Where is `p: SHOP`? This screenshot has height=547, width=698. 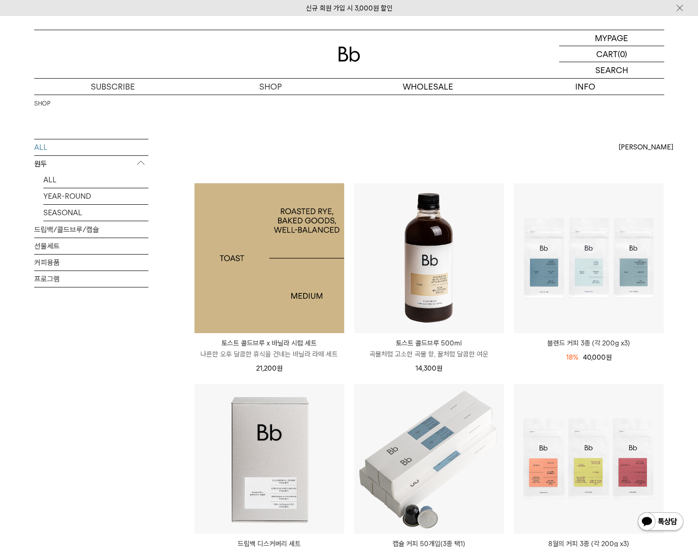
p: SHOP is located at coordinates (270, 86).